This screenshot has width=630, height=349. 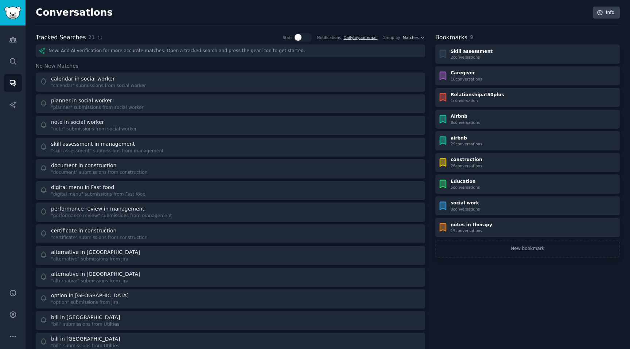 What do you see at coordinates (471, 37) in the screenshot?
I see `span: 9` at bounding box center [471, 37].